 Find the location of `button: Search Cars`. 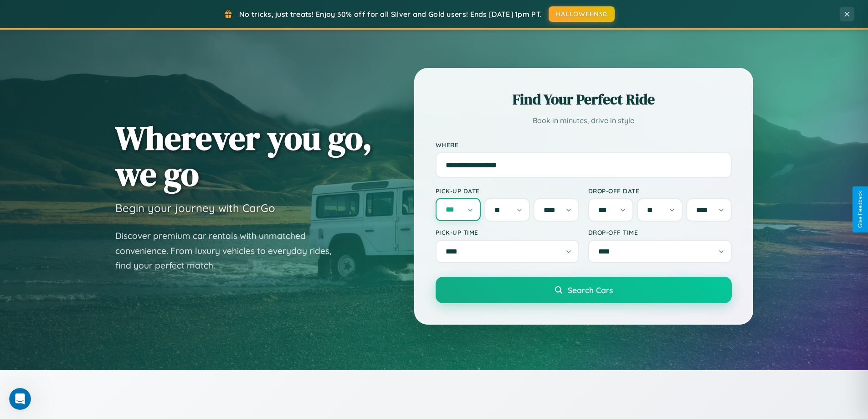

button: Search Cars is located at coordinates (584, 290).